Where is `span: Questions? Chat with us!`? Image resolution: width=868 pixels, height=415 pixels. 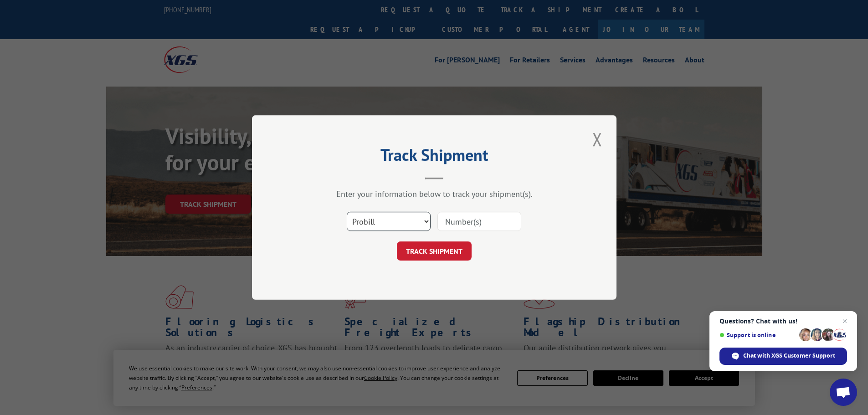 span: Questions? Chat with us! is located at coordinates (783, 321).